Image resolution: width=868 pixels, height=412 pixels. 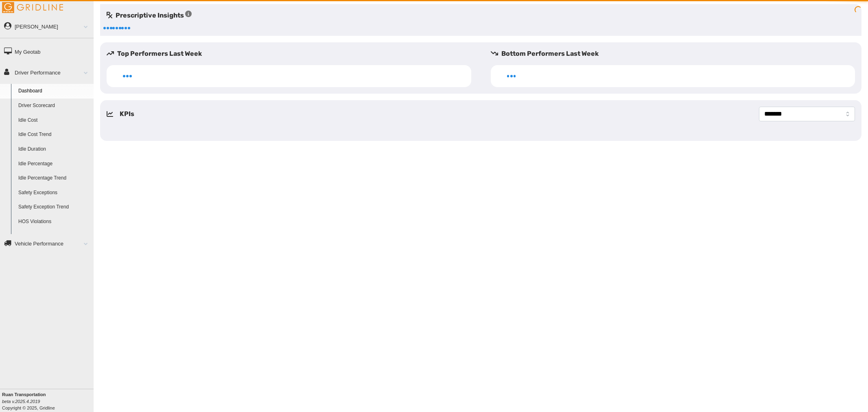 I want to click on a: Idle Cost, so click(x=54, y=120).